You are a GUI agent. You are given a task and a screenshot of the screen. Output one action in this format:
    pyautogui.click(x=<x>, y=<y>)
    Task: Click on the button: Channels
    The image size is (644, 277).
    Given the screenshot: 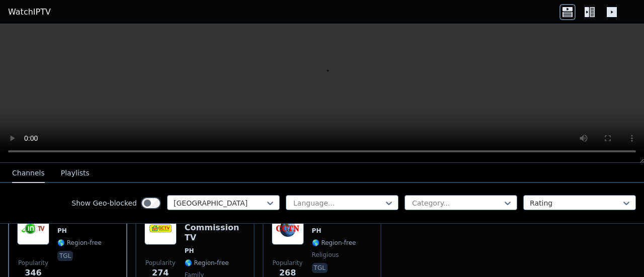 What is the action you would take?
    pyautogui.click(x=28, y=173)
    